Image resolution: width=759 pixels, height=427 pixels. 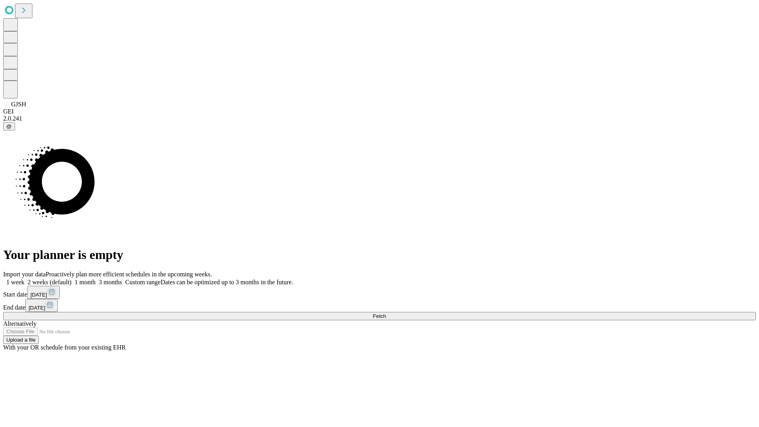 I want to click on button: Fetch, so click(x=380, y=316).